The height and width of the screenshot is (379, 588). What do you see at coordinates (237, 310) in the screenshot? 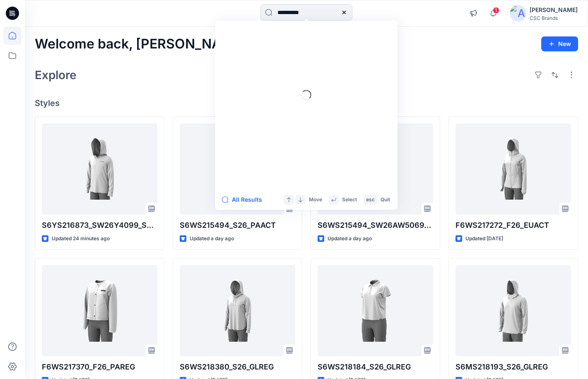
I see `a: S6WS218380_S26_GLREG` at bounding box center [237, 310].